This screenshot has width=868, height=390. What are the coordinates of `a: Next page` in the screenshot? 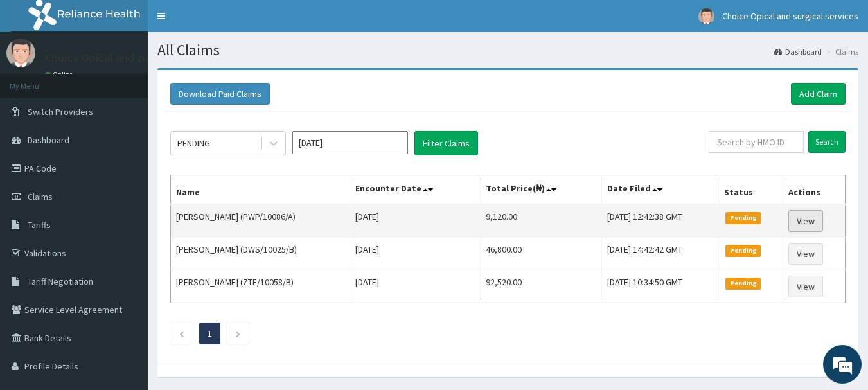 It's located at (238, 333).